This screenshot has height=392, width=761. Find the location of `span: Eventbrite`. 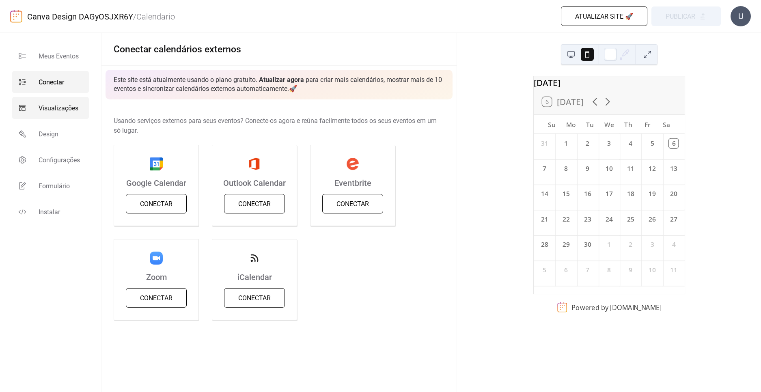

span: Eventbrite is located at coordinates (353, 183).